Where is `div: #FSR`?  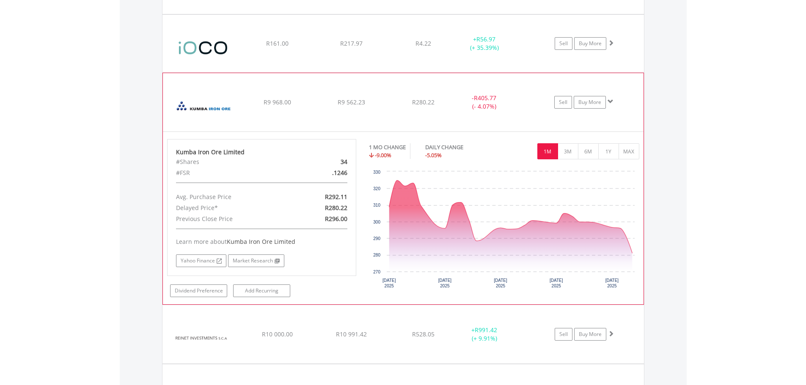
div: #FSR is located at coordinates (231, 173).